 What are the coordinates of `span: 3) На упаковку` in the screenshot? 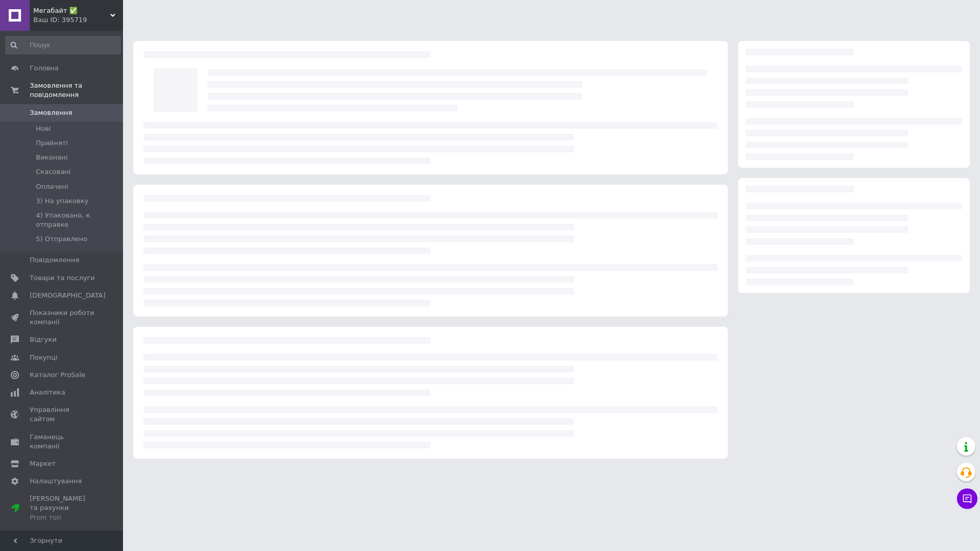 It's located at (62, 201).